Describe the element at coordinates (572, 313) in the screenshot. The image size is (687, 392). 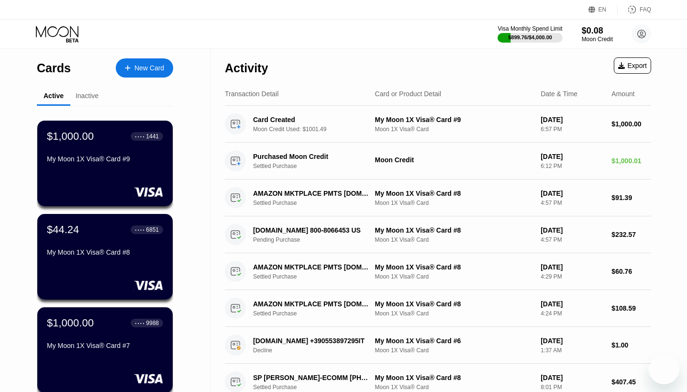
I see `div: 4:24 PM` at that location.